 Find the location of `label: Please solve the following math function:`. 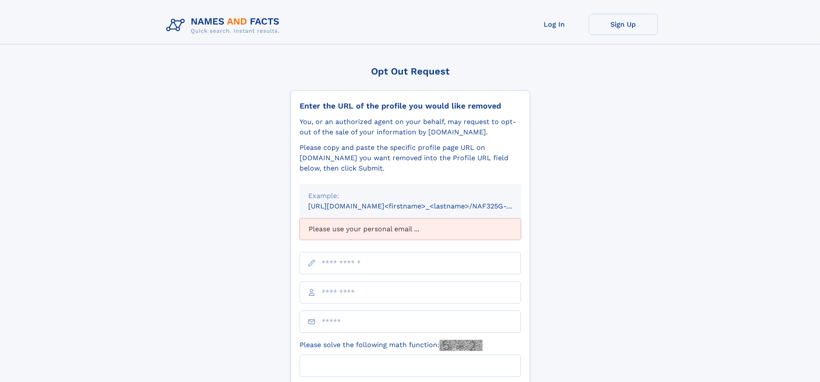

label: Please solve the following math function: is located at coordinates (391, 345).